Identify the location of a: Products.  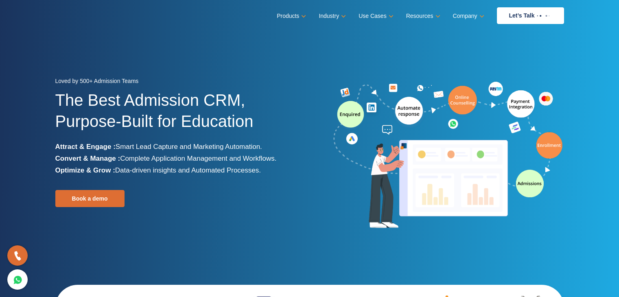
(290, 16).